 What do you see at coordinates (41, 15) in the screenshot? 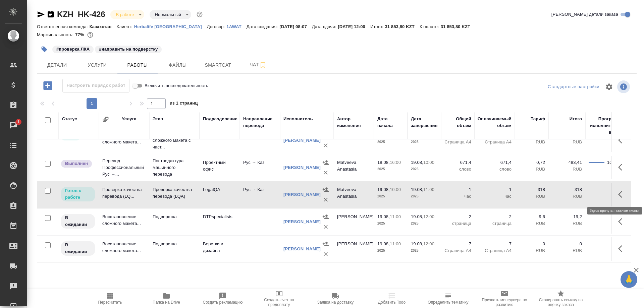
I see `button: Скопировать ссылку для ЯМессенджера` at bounding box center [41, 15].